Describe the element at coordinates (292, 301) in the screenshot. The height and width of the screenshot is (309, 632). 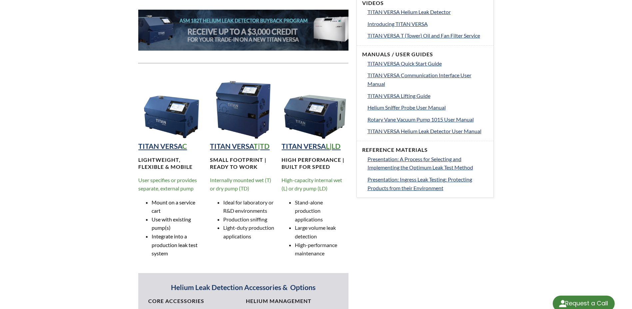
I see `h4: Helium Management` at that location.